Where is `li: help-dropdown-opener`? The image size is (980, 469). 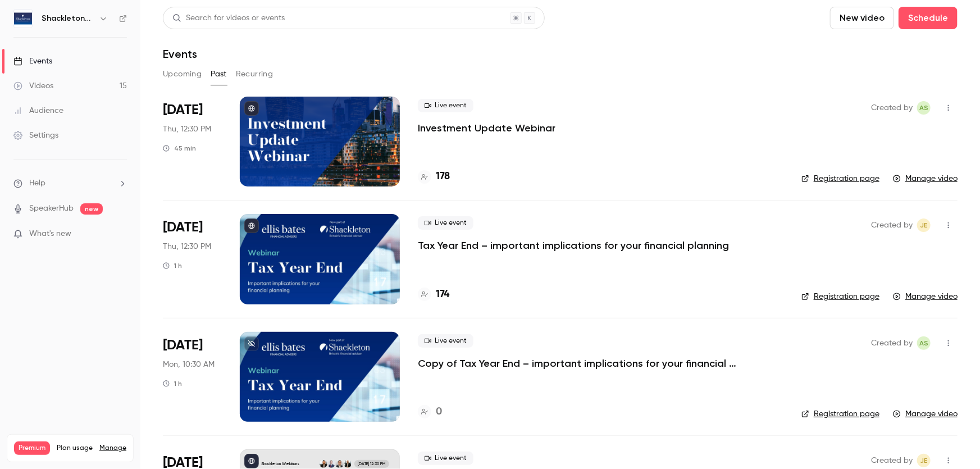
li: help-dropdown-opener is located at coordinates (71, 183).